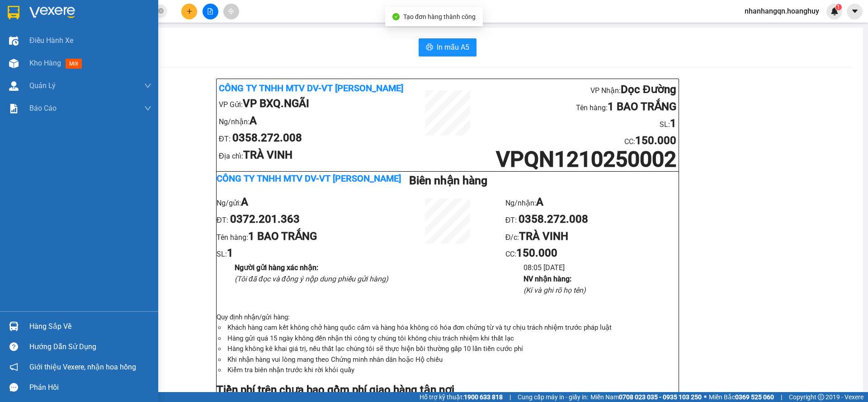 The width and height of the screenshot is (868, 402). What do you see at coordinates (13, 13) in the screenshot?
I see `img: logo-vxr` at bounding box center [13, 13].